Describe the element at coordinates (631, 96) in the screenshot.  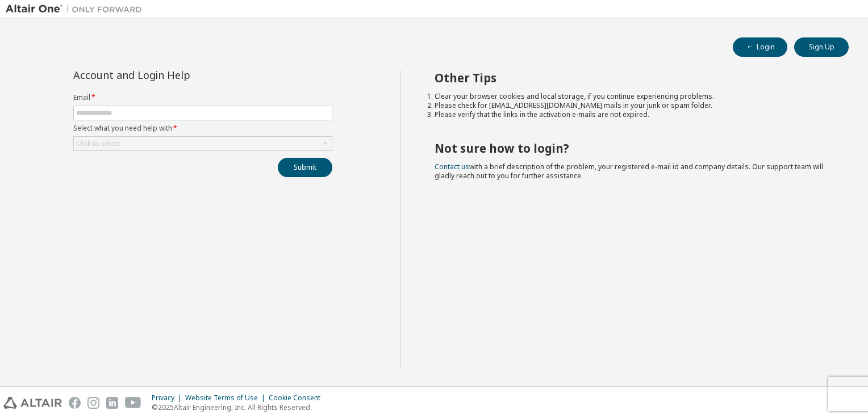
I see `li: Clear your browser cookies and local storage, if you continue experiencing problems.` at that location.